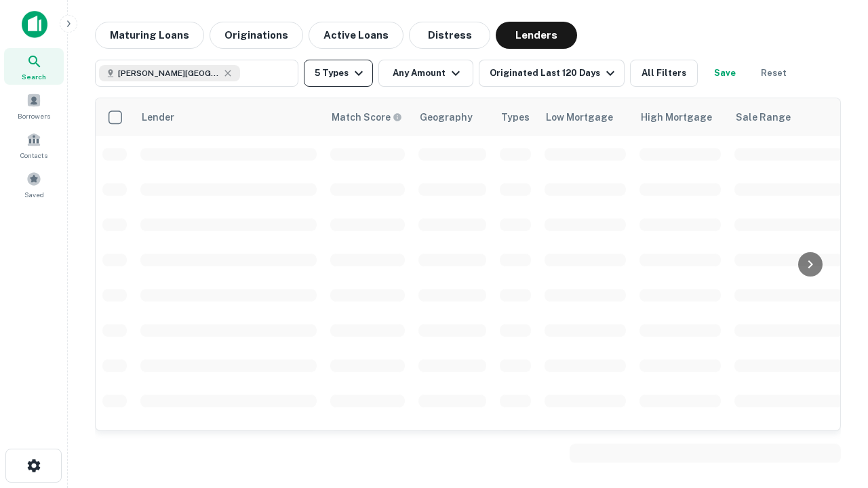 This screenshot has height=488, width=868. Describe the element at coordinates (34, 185) in the screenshot. I see `a: Saved` at that location.